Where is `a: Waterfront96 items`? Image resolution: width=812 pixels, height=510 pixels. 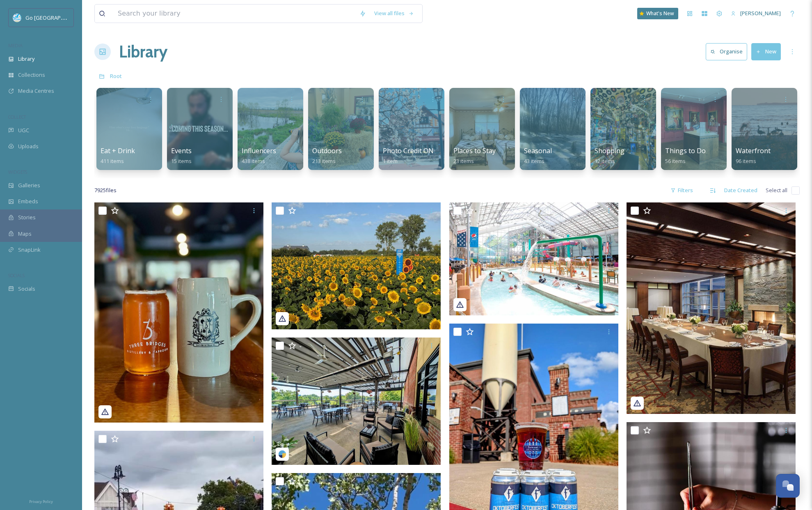
a: Waterfront96 items is located at coordinates (753, 156).